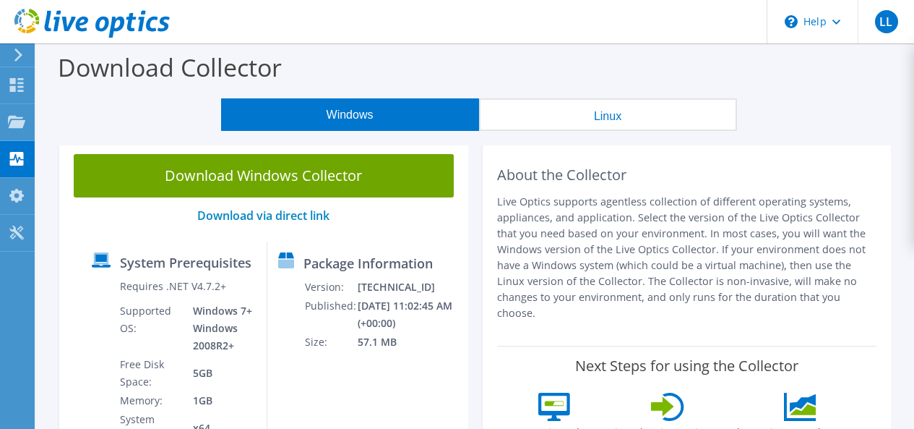  I want to click on label: Download Collector, so click(170, 67).